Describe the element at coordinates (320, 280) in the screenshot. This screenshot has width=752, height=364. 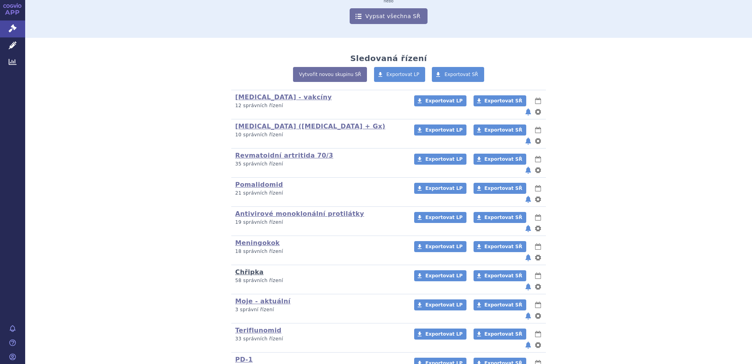
I see `p: 58 správních řízení` at that location.